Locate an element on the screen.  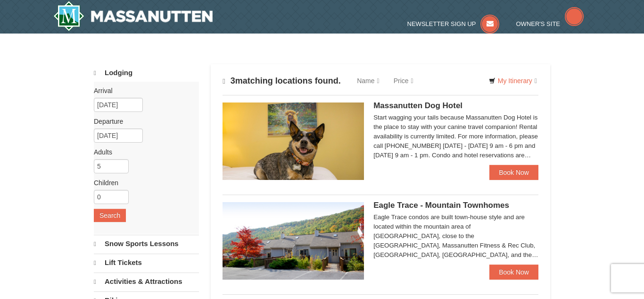
img: Massanutten Resort Logo is located at coordinates (133, 16).